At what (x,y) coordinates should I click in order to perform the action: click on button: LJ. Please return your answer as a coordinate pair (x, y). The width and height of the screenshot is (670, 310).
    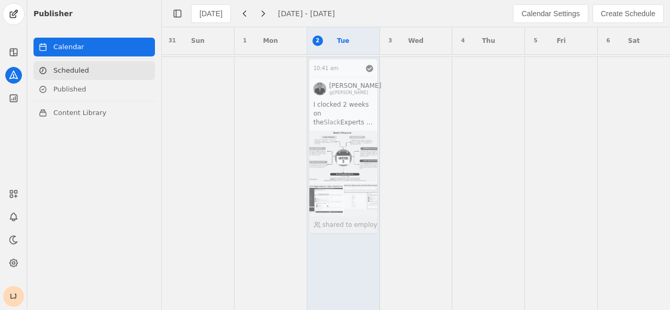
    Looking at the image, I should click on (14, 297).